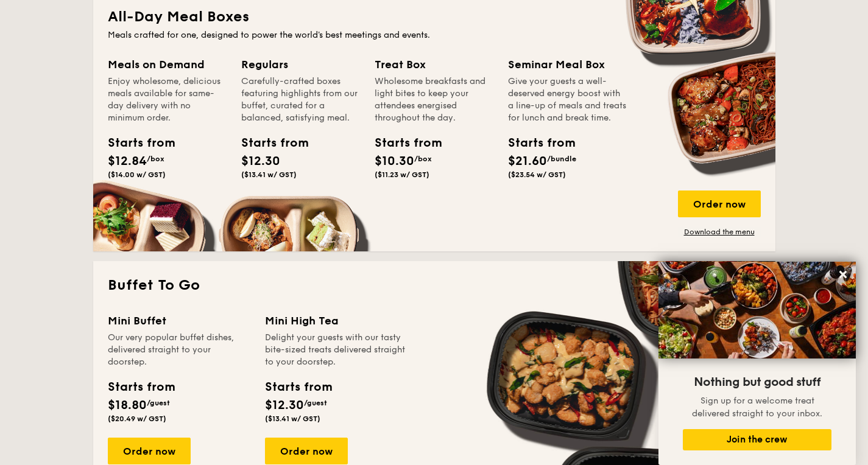 Image resolution: width=868 pixels, height=465 pixels. Describe the element at coordinates (843, 275) in the screenshot. I see `button: Close` at that location.